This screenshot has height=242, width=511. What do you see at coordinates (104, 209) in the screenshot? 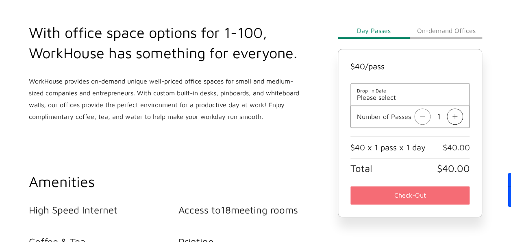
I see `li: High Speed Internet` at bounding box center [104, 209].